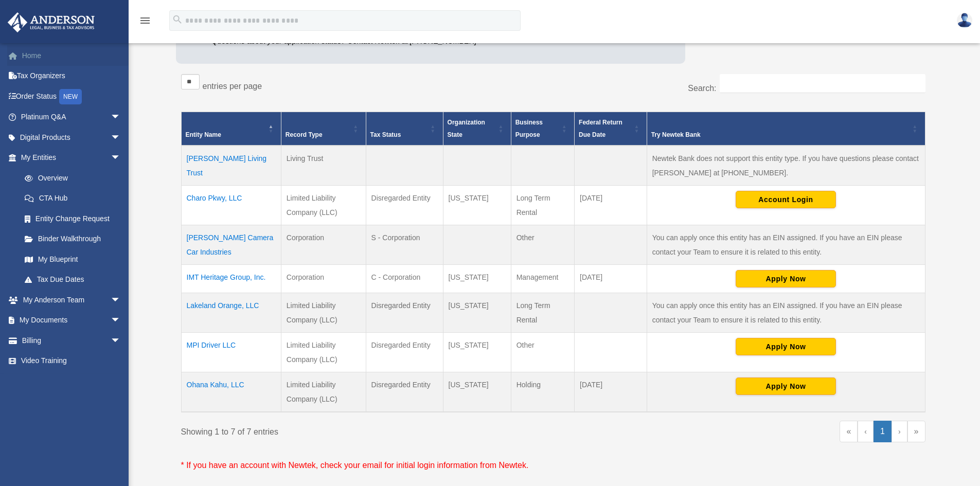 The height and width of the screenshot is (486, 980). I want to click on span: Record Type, so click(304, 135).